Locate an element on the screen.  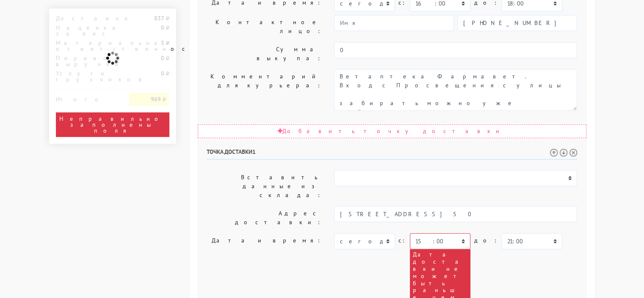
strong: 837 is located at coordinates (159, 18).